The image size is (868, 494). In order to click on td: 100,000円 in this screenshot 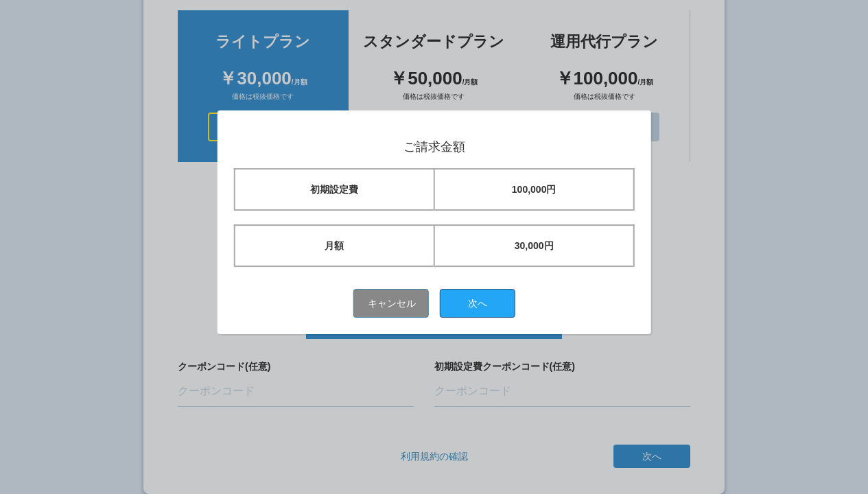, I will do `click(533, 189)`.